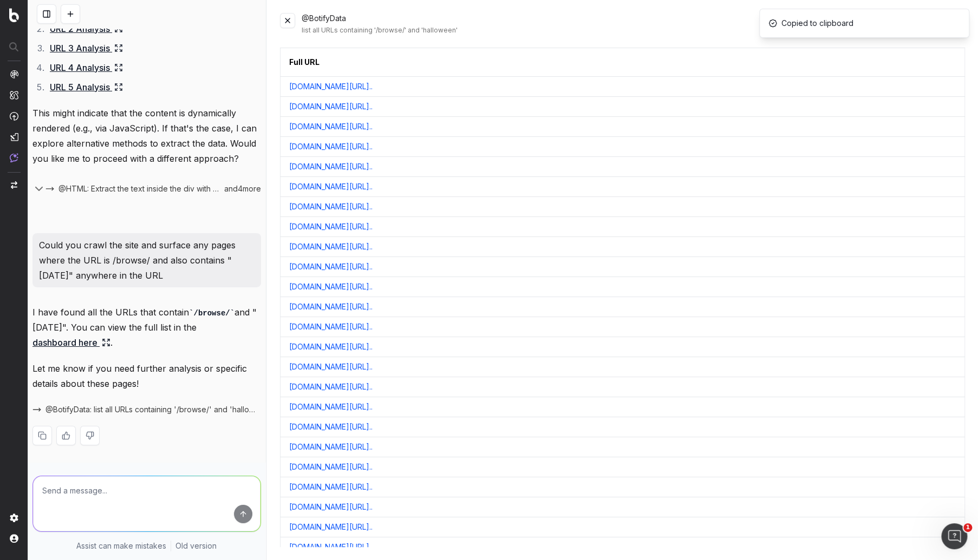  What do you see at coordinates (14, 157) in the screenshot?
I see `img: Assist` at bounding box center [14, 157].